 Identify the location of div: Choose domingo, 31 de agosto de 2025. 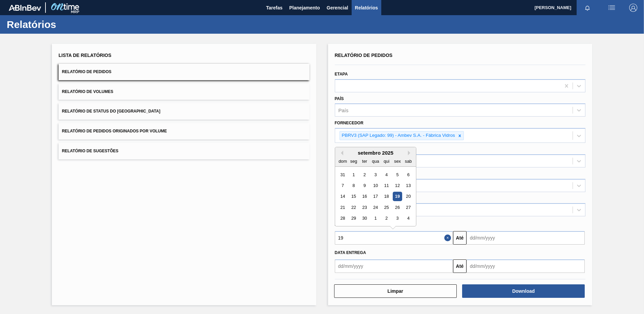
(343, 174).